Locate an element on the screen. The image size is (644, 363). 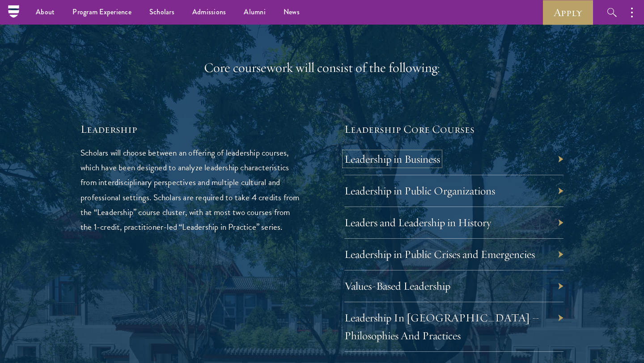
a: Leadership in Public Organizations is located at coordinates (420, 191).